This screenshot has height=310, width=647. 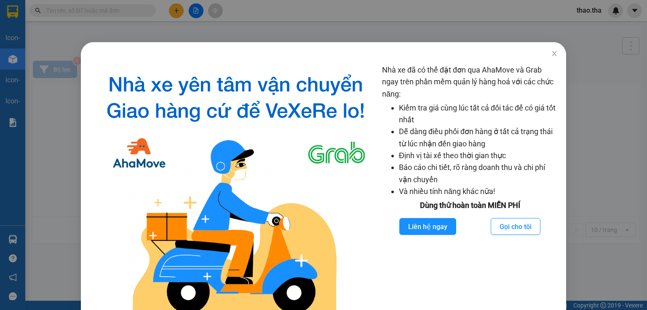 I want to click on span: close, so click(x=555, y=54).